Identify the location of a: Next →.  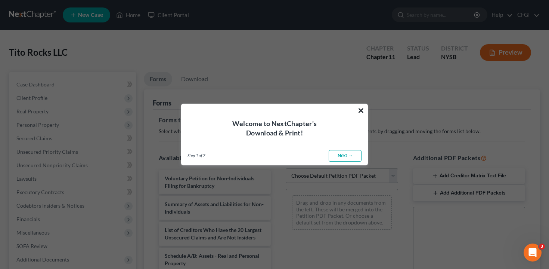
(345, 156).